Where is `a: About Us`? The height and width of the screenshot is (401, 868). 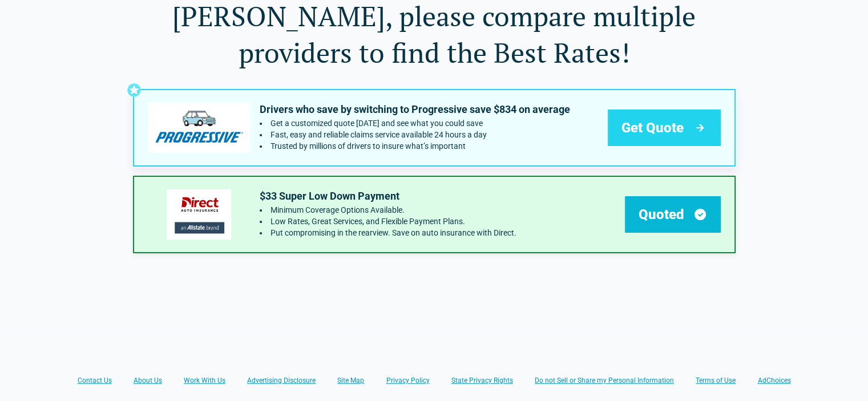 a: About Us is located at coordinates (148, 381).